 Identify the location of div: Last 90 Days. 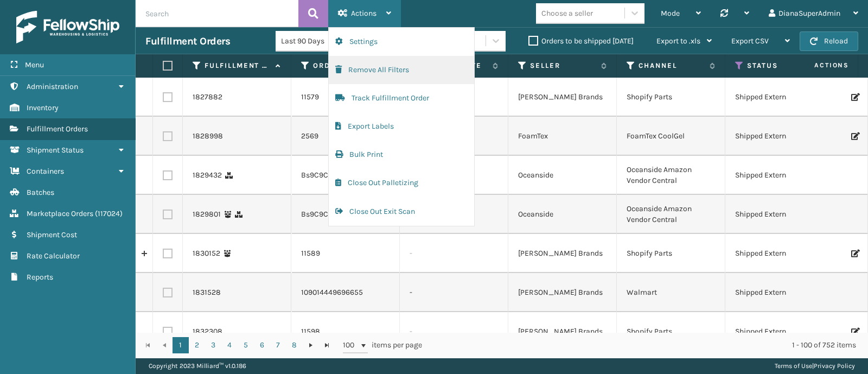
(323, 41).